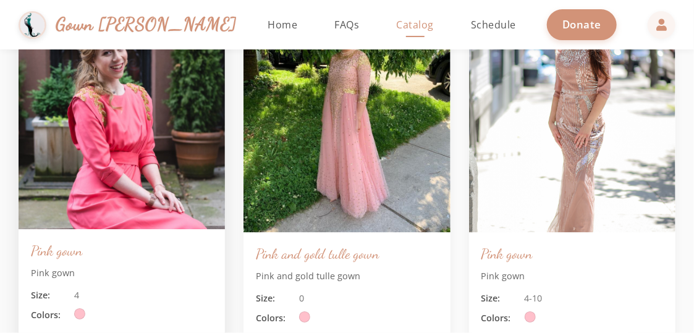 The width and height of the screenshot is (694, 333). What do you see at coordinates (347, 25) in the screenshot?
I see `span: FAQs` at bounding box center [347, 25].